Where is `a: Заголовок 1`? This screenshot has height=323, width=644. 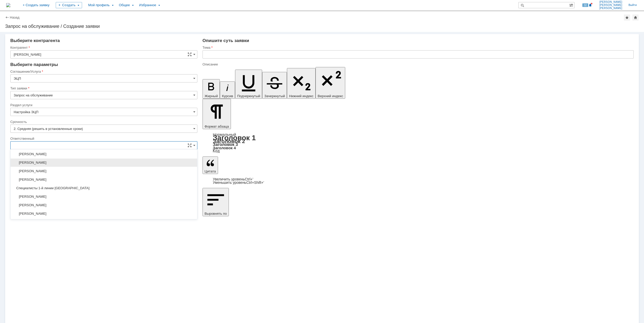
a: Заголовок 1 is located at coordinates (234, 137).